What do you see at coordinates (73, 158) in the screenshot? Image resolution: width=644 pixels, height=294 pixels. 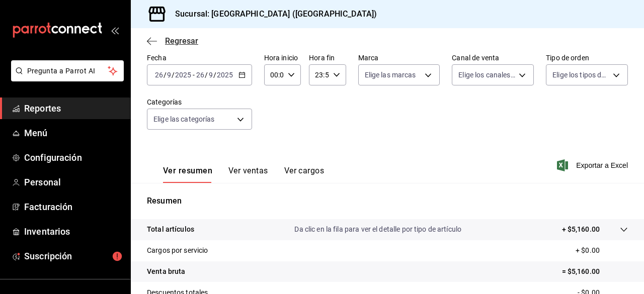 I see `span: Configuración` at bounding box center [73, 158].